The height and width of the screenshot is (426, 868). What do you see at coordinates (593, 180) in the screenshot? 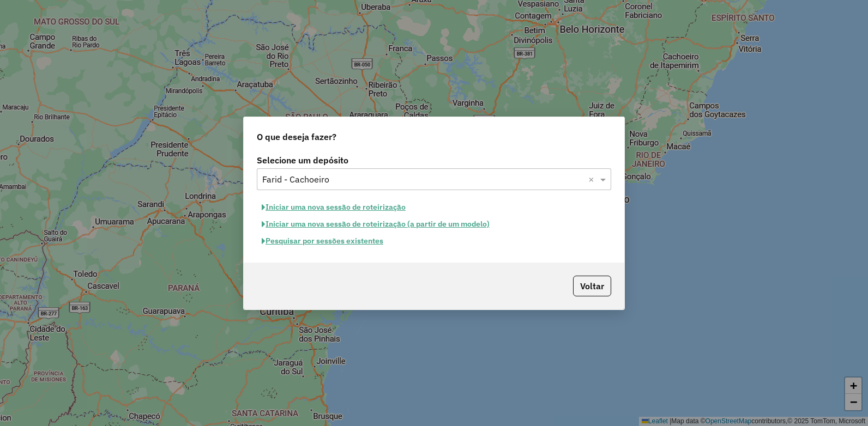
I see `span: Clear all` at bounding box center [593, 180].